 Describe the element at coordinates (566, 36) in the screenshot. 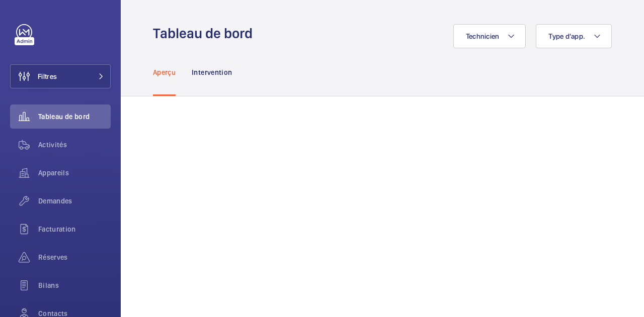

I see `span: Type d'app.` at that location.